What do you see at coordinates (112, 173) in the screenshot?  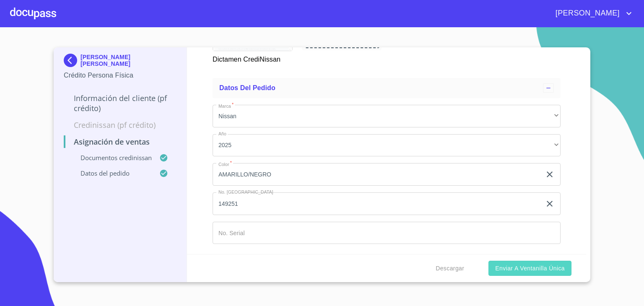 I see `p: Datos del pedido` at bounding box center [112, 173].